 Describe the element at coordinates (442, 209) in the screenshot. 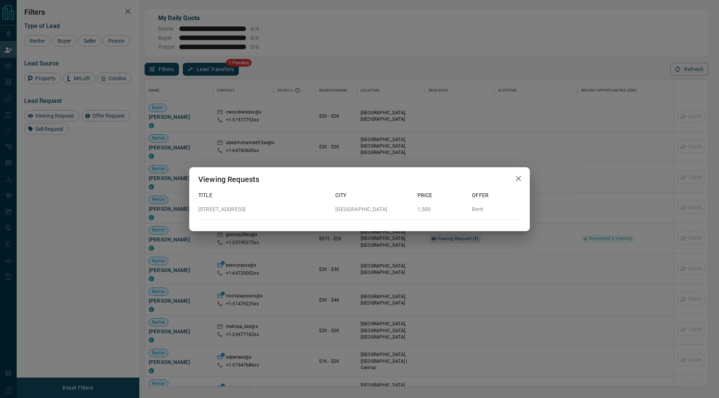

I see `p: 1,500` at that location.